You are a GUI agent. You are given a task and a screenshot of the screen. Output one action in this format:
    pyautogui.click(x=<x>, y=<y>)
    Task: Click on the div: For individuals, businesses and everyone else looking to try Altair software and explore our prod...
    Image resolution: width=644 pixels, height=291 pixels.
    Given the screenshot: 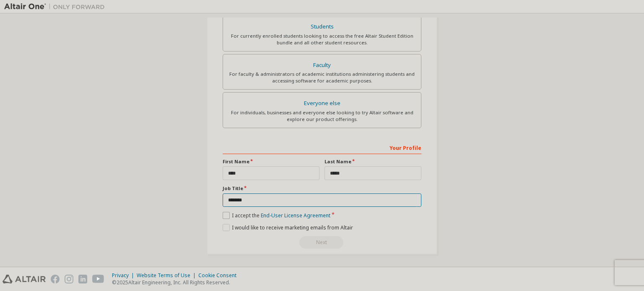 What is the action you would take?
    pyautogui.click(x=322, y=116)
    